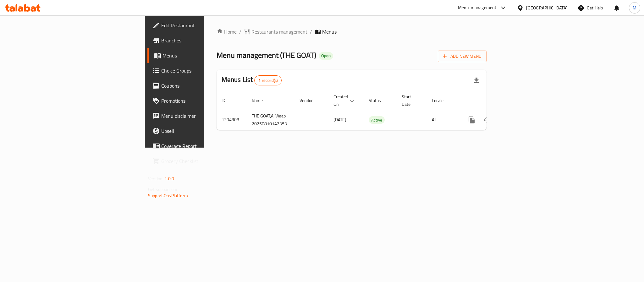  I want to click on td: THE GOAT,Al Waab 20250810142353, so click(271, 119).